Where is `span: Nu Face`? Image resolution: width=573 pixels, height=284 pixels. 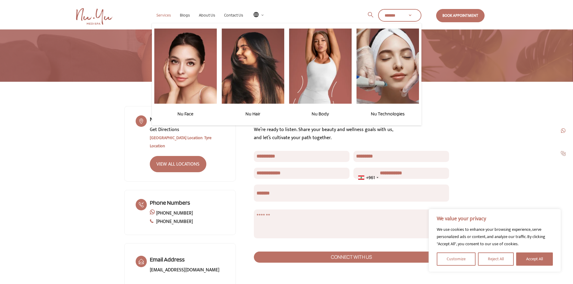
span: Nu Face is located at coordinates (185, 114).